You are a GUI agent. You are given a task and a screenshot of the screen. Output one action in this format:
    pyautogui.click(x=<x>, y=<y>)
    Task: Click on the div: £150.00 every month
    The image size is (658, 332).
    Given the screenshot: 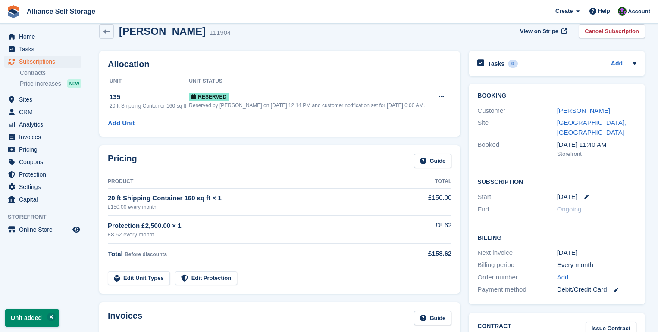 What is the action you would take?
    pyautogui.click(x=253, y=207)
    